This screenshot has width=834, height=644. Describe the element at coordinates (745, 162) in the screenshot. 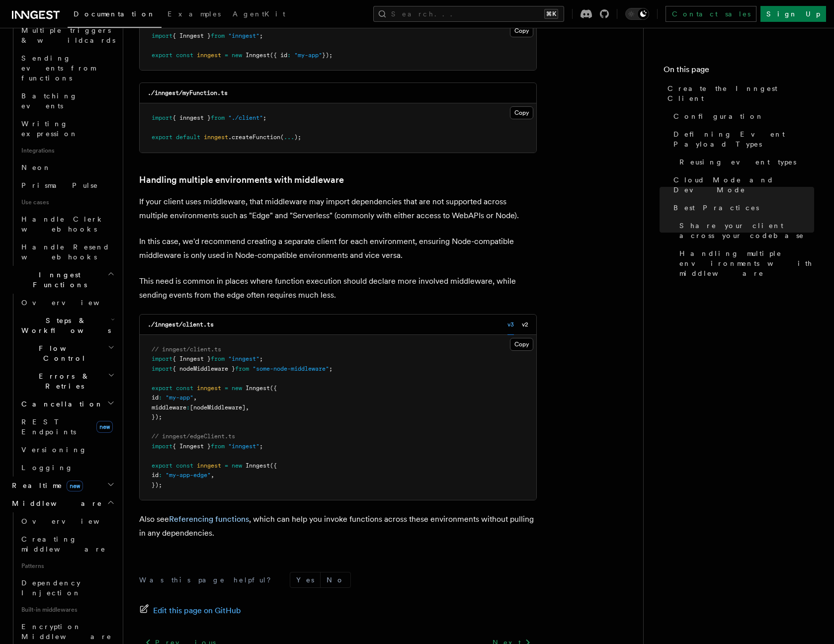

I see `a: Reusing event types` at that location.